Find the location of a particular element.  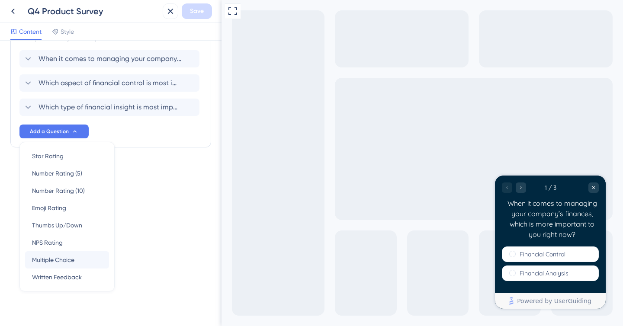

div: radio group is located at coordinates (55, 88).